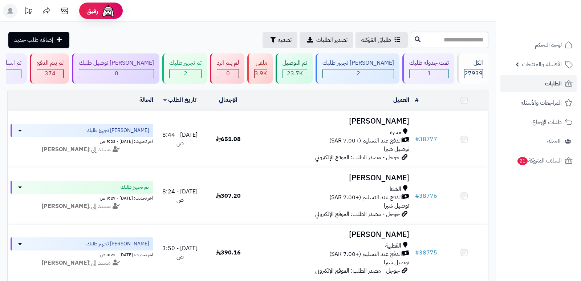 Image resolution: width=581 pixels, height=281 pixels. I want to click on span: الشفا, so click(395, 189).